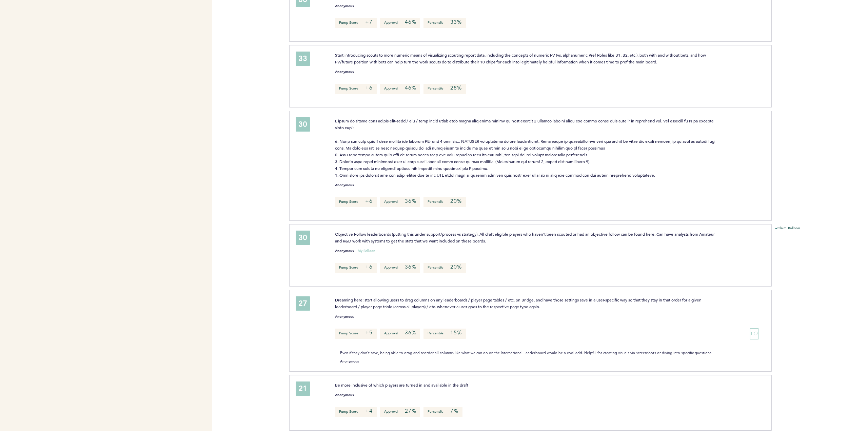 This screenshot has height=431, width=868. I want to click on em: 15%, so click(456, 332).